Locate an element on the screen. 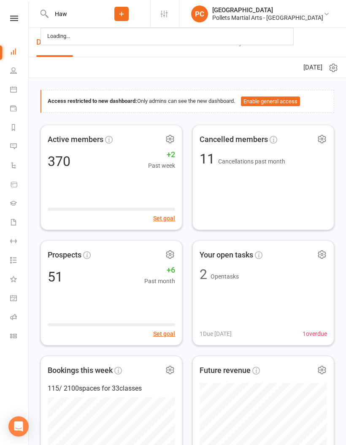 This screenshot has height=445, width=346. div: Open Intercom Messenger is located at coordinates (19, 427).